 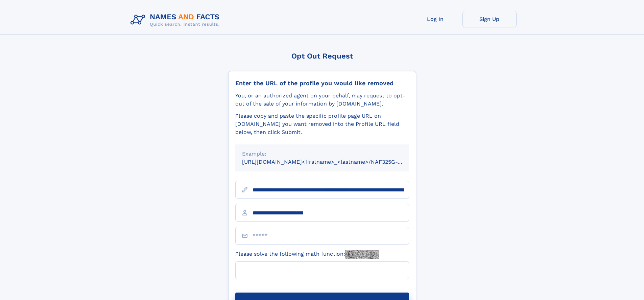 What do you see at coordinates (490, 19) in the screenshot?
I see `a: Sign Up` at bounding box center [490, 19].